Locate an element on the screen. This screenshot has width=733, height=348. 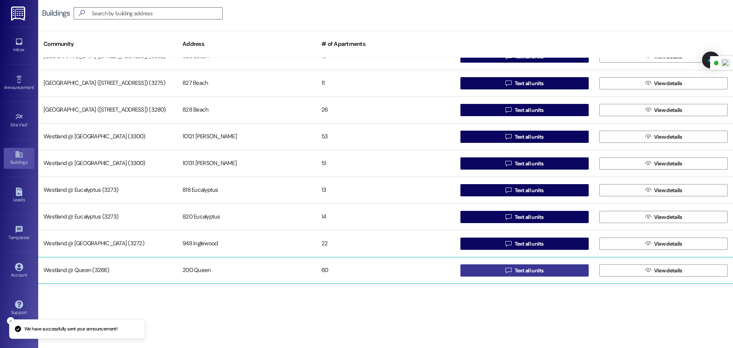
div: # of Apartments is located at coordinates (386, 44).